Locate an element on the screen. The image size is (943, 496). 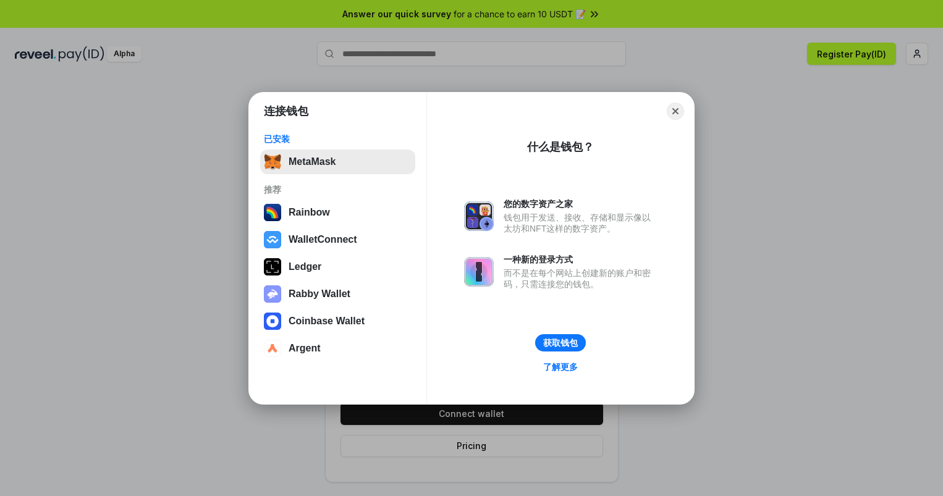
div: 您的数字资产之家 is located at coordinates (580, 204).